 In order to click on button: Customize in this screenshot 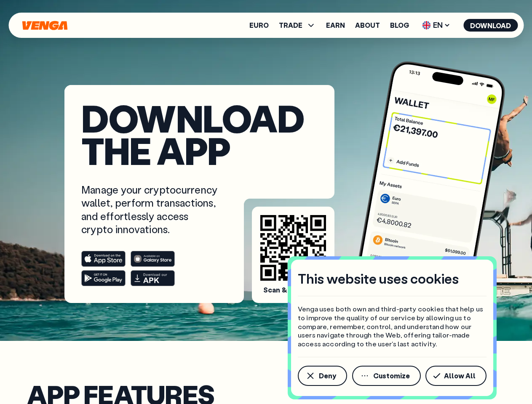, I will do `click(386, 376)`.